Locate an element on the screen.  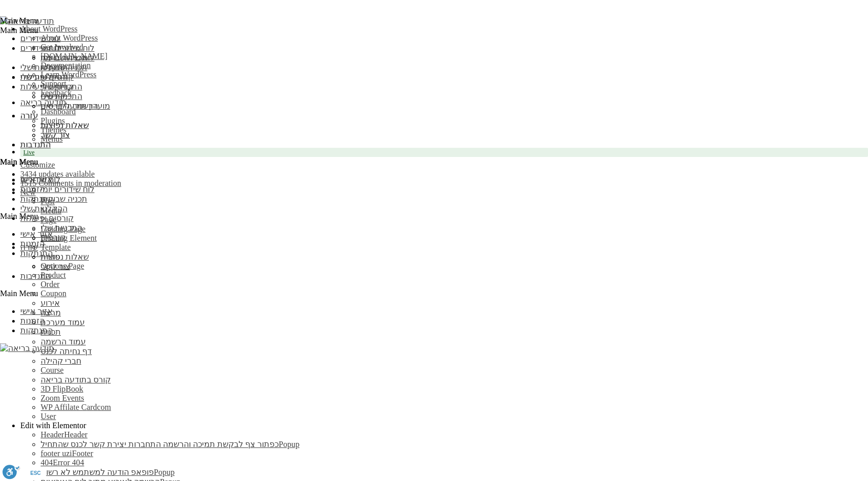
a: Zoom Events is located at coordinates (62, 398).